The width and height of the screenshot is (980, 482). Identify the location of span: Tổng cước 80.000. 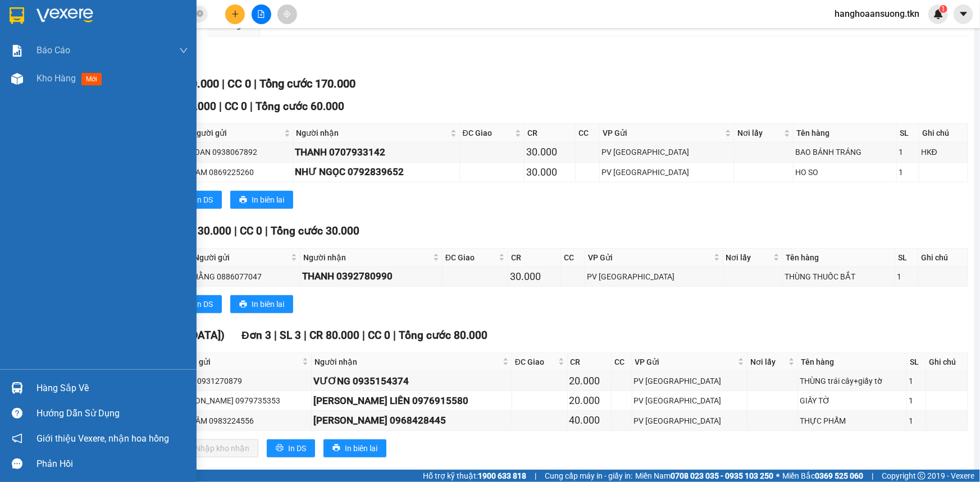
(443, 335).